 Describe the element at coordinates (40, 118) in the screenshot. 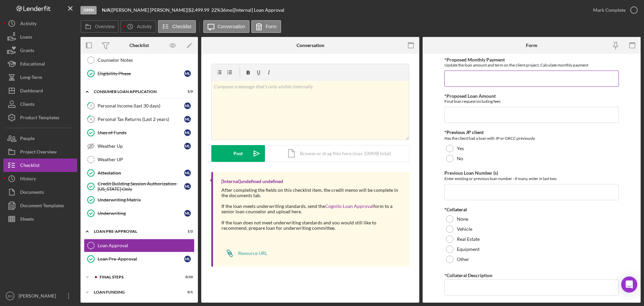

I see `button: Product Templates` at that location.